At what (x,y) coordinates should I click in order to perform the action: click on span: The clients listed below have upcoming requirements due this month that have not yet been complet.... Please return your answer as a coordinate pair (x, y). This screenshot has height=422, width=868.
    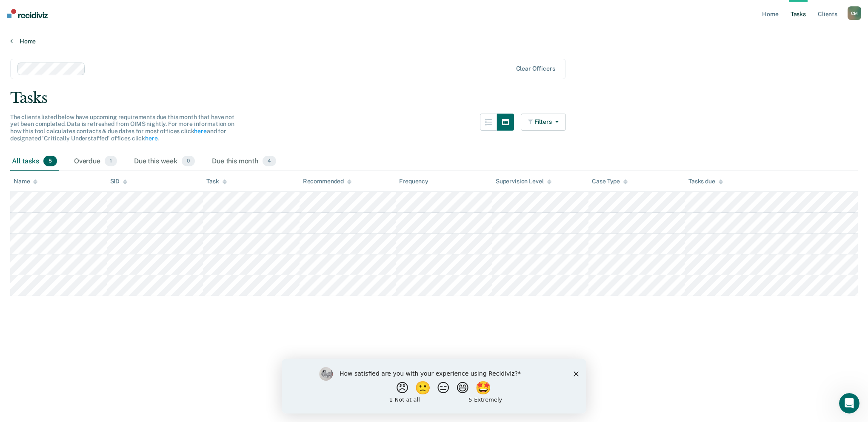
    Looking at the image, I should click on (122, 128).